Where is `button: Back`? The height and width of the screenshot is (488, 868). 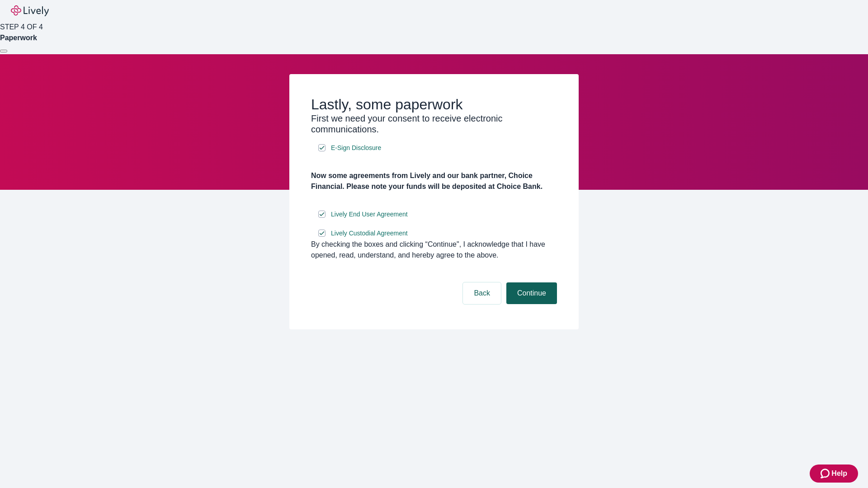 button: Back is located at coordinates (482, 294).